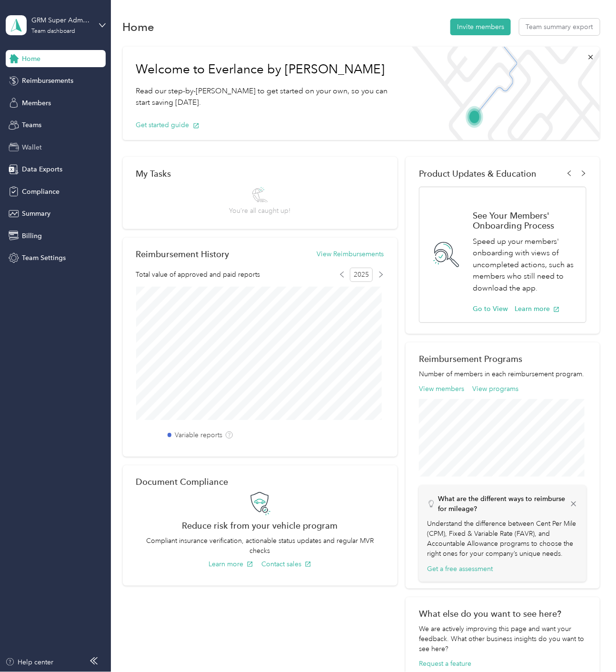 Image resolution: width=616 pixels, height=672 pixels. I want to click on span: Home, so click(32, 59).